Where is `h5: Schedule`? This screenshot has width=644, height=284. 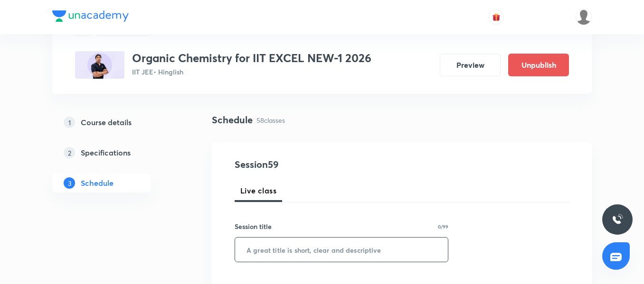
h5: Schedule is located at coordinates (96, 183).